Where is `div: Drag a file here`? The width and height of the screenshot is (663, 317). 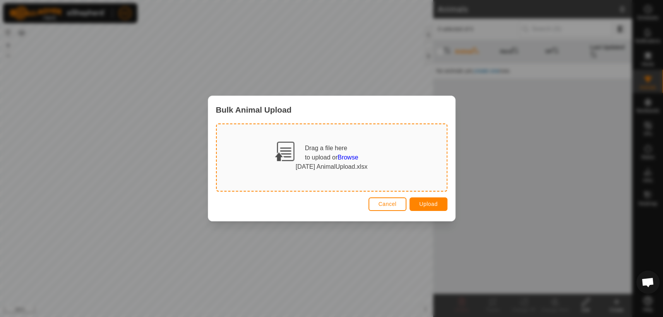 div: Drag a file here is located at coordinates (332, 153).